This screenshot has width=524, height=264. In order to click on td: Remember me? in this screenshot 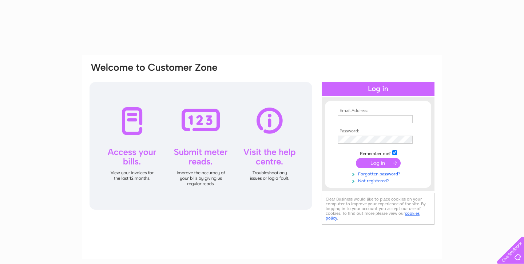, I will do `click(378, 153)`.